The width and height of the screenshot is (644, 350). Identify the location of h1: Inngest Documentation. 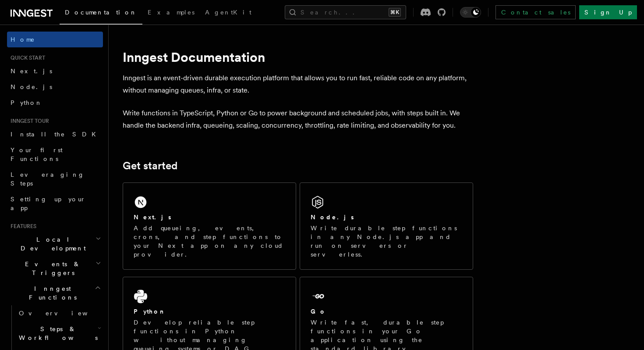
(298, 57).